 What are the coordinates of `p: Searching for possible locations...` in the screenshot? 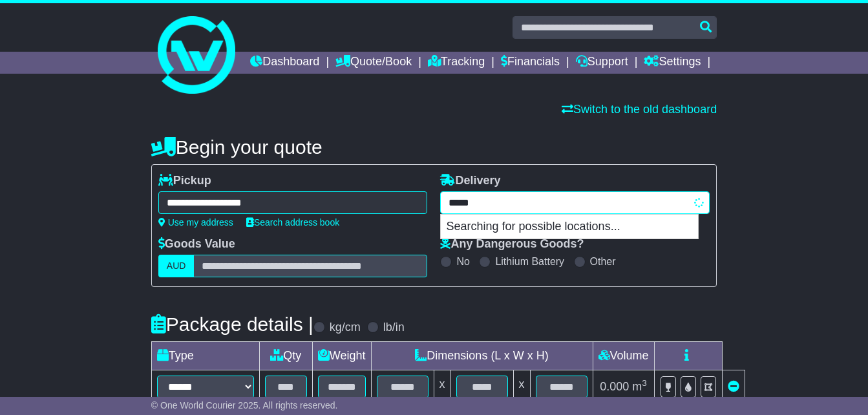 It's located at (569, 227).